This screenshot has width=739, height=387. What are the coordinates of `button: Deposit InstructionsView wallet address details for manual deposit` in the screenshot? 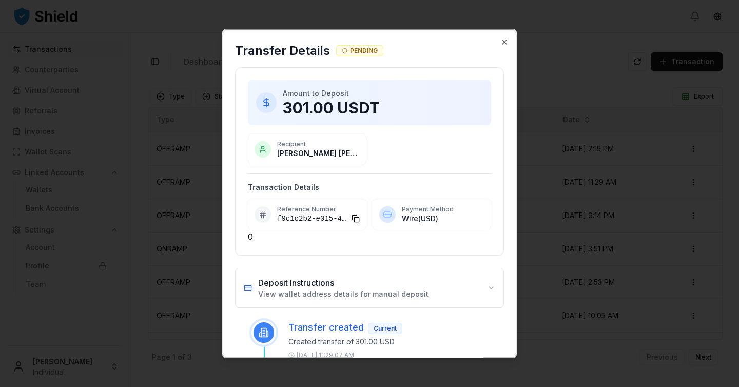 It's located at (370, 288).